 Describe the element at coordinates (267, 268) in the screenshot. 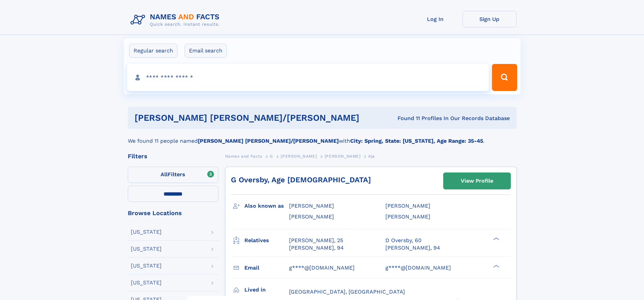

I see `h3: Email` at that location.